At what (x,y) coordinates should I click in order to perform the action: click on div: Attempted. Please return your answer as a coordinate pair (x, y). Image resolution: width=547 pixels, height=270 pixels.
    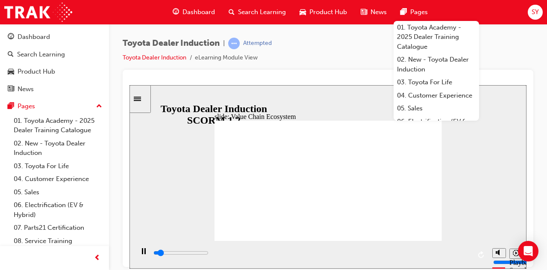
    Looking at the image, I should click on (257, 43).